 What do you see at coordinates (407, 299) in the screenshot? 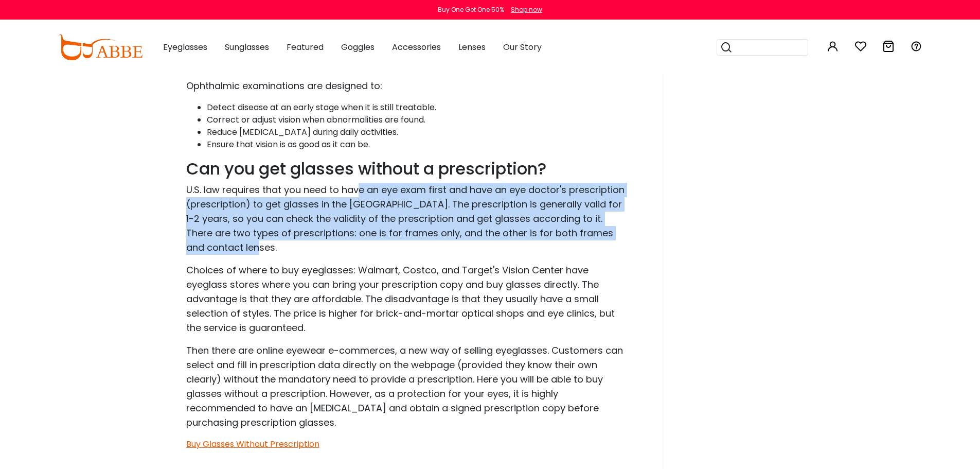
I see `p: Choices of where to buy eyeglasses: Walmart, Costco, and Target's Vision Center have eyeglass sto...` at bounding box center [407, 299].